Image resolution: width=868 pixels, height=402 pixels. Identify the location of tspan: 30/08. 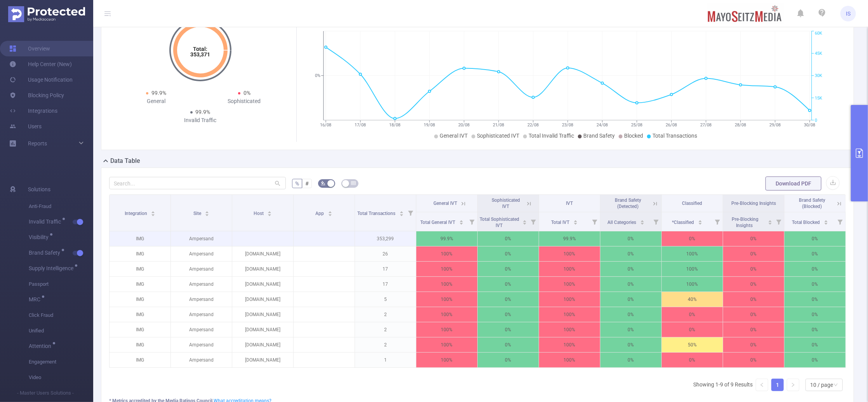
(810, 125).